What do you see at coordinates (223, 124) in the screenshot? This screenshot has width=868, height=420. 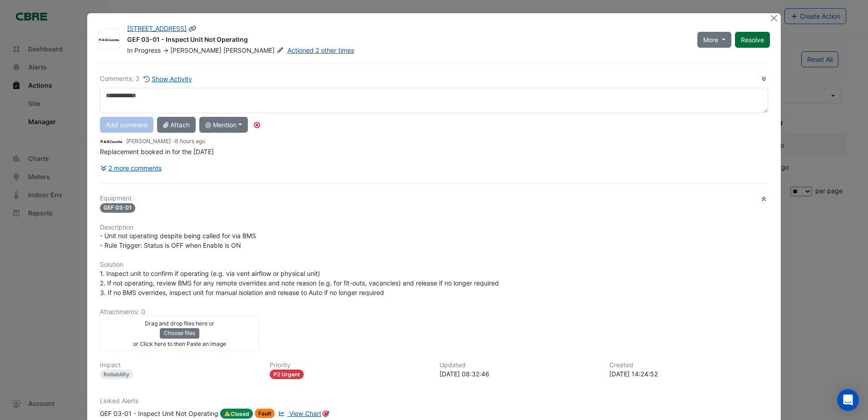 I see `button: @ Mention` at bounding box center [223, 124].